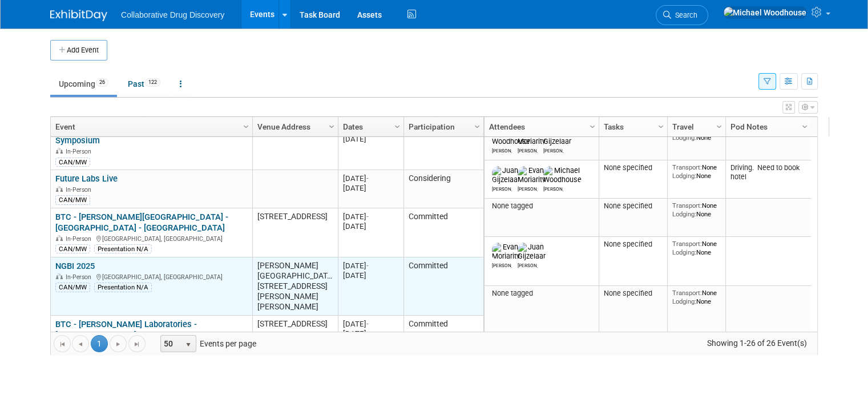  What do you see at coordinates (540, 127) in the screenshot?
I see `a: Attendees` at bounding box center [540, 127].